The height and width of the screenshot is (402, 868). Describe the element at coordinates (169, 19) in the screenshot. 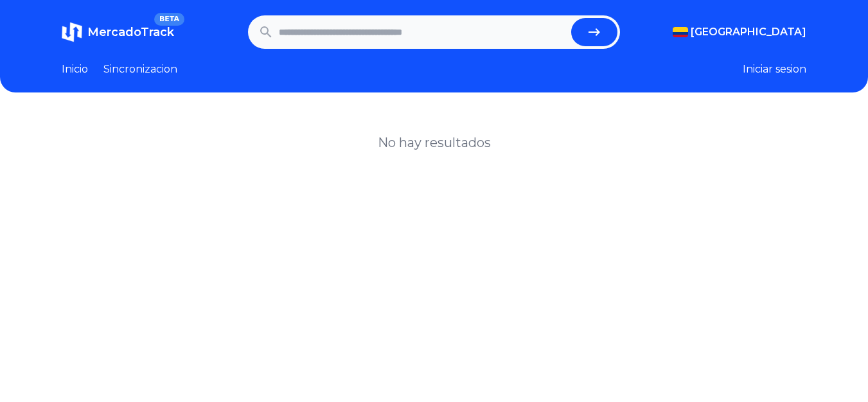

I see `span: BETA` at that location.